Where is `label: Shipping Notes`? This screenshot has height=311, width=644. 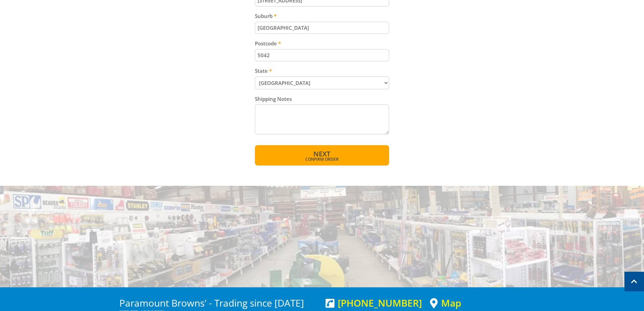 label: Shipping Notes is located at coordinates (322, 99).